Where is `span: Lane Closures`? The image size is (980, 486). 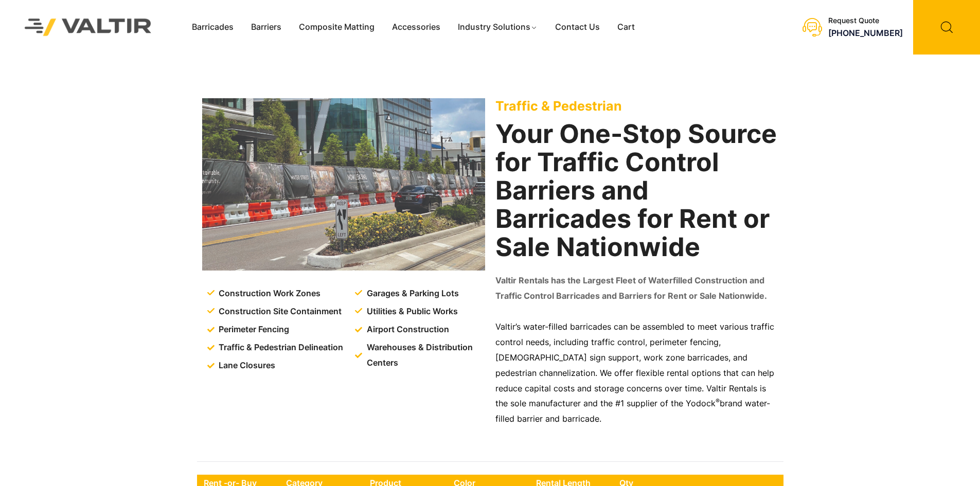 span: Lane Closures is located at coordinates (245, 366).